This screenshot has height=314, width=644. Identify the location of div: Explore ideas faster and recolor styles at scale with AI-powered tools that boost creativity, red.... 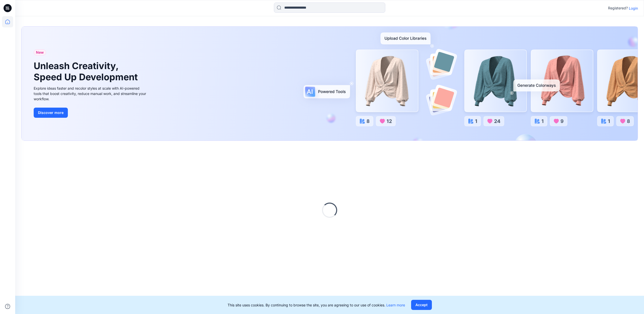
(91, 94).